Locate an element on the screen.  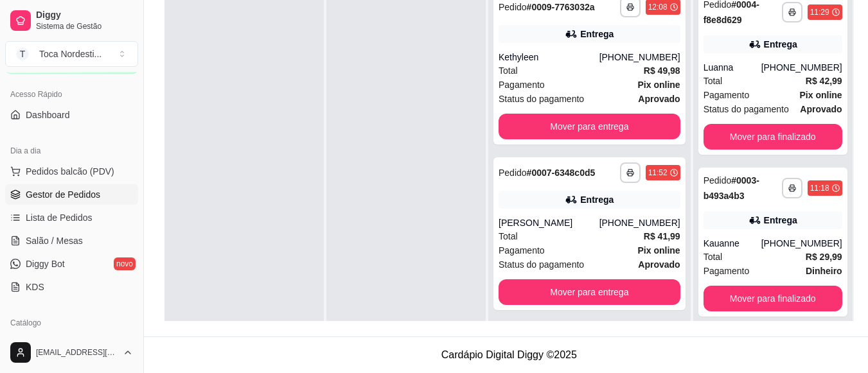
div: Dia a dia is located at coordinates (71, 151).